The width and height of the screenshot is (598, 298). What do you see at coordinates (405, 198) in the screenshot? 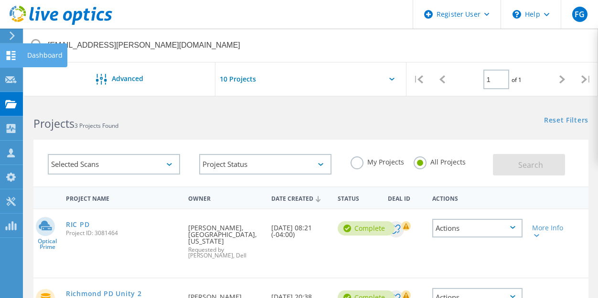
I see `div: Deal Id` at bounding box center [405, 198].